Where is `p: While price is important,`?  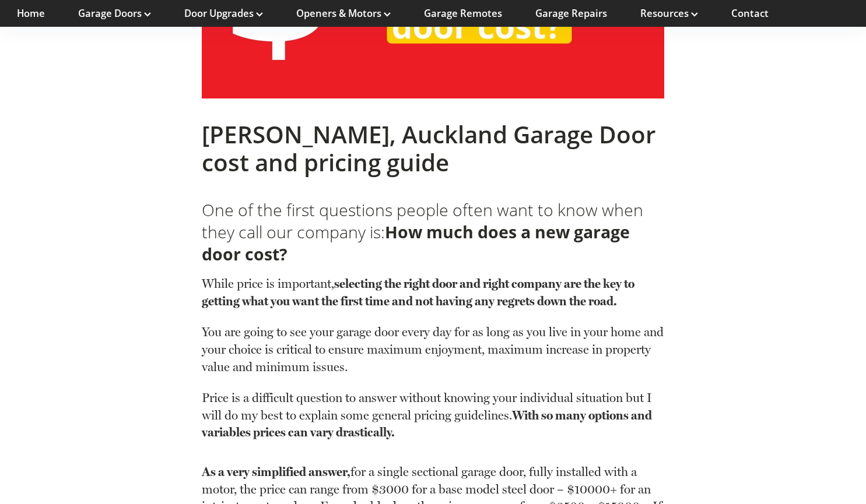
p: While price is important, is located at coordinates (433, 299).